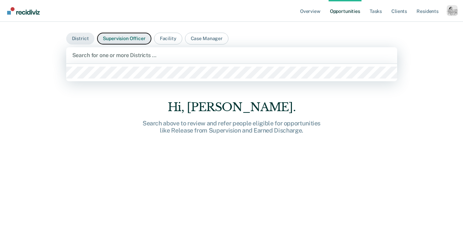 The height and width of the screenshot is (225, 463). Describe the element at coordinates (231, 127) in the screenshot. I see `div: Search above to review and refer people eligible for opportunities like Release from Supervision ...` at that location.